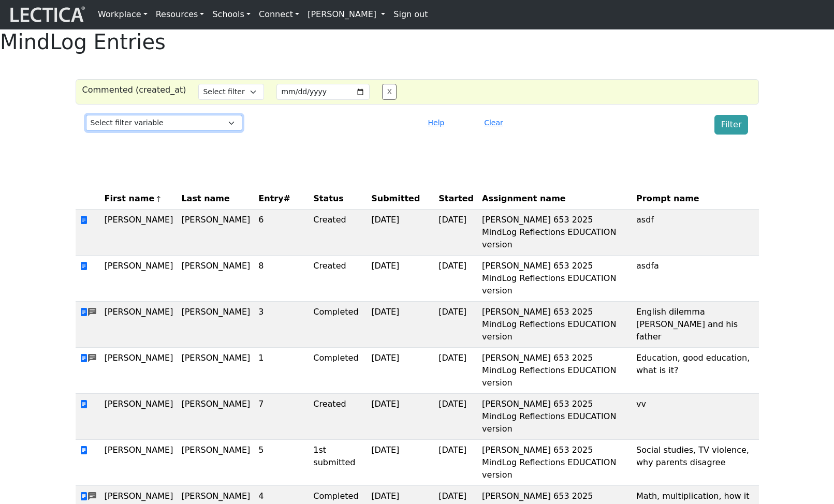  Describe the element at coordinates (493, 123) in the screenshot. I see `button: Clear` at that location.